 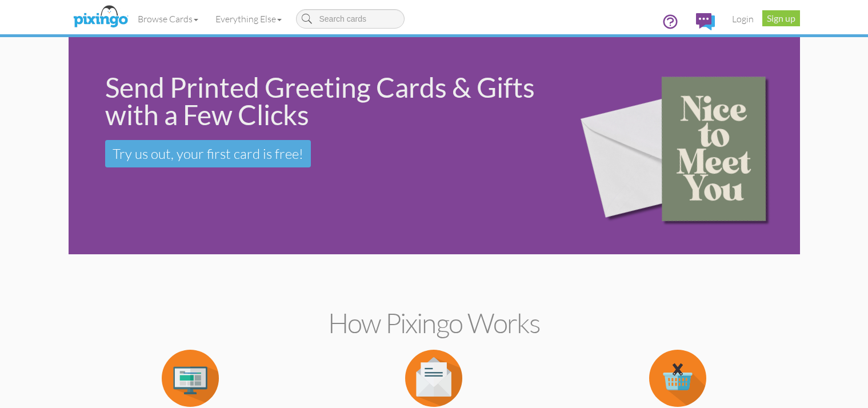 What do you see at coordinates (743, 19) in the screenshot?
I see `a: Login` at bounding box center [743, 19].